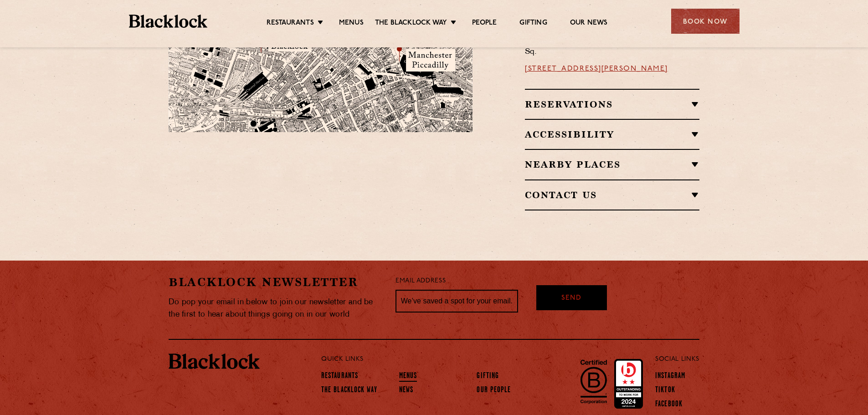 The width and height of the screenshot is (868, 415). I want to click on h2: Reservations, so click(611, 104).